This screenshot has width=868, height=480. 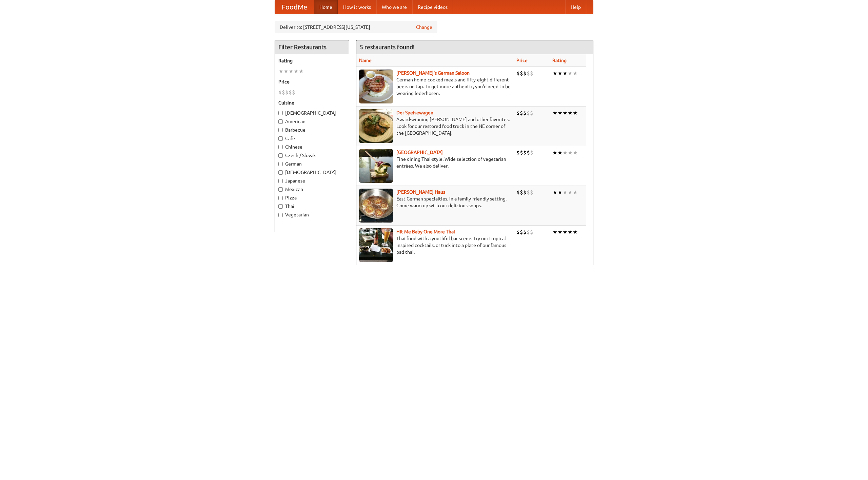 I want to click on input: Thai, so click(x=280, y=206).